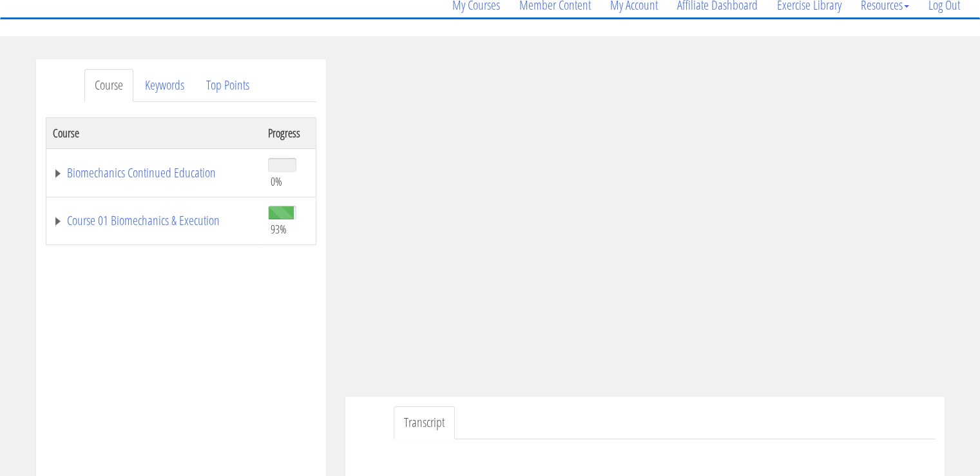  Describe the element at coordinates (154, 133) in the screenshot. I see `th: Course` at that location.